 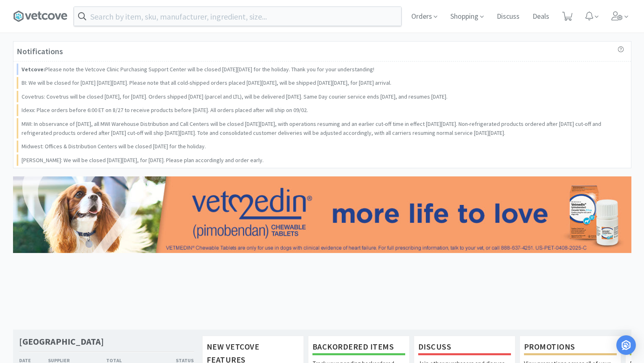 What do you see at coordinates (465, 347) in the screenshot?
I see `h1: Discuss` at bounding box center [465, 347].